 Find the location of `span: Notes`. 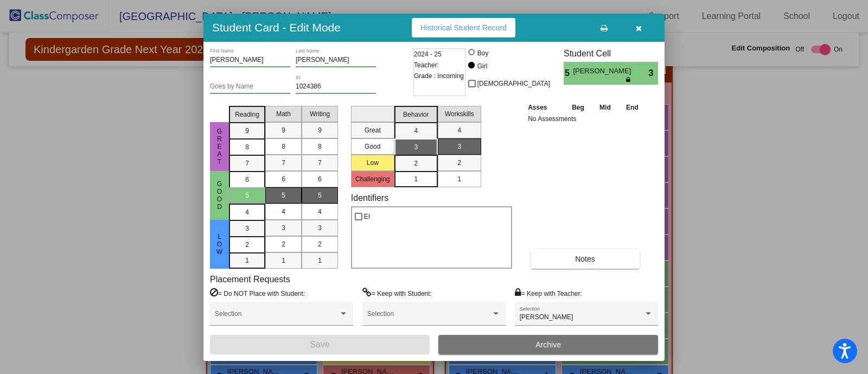

span: Notes is located at coordinates (585, 259).